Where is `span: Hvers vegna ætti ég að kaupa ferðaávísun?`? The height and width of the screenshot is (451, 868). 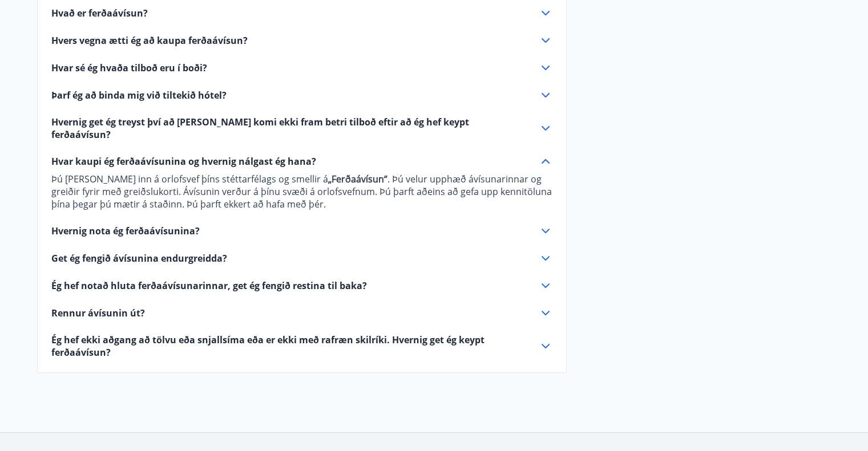 span: Hvers vegna ætti ég að kaupa ferðaávísun? is located at coordinates (150, 41).